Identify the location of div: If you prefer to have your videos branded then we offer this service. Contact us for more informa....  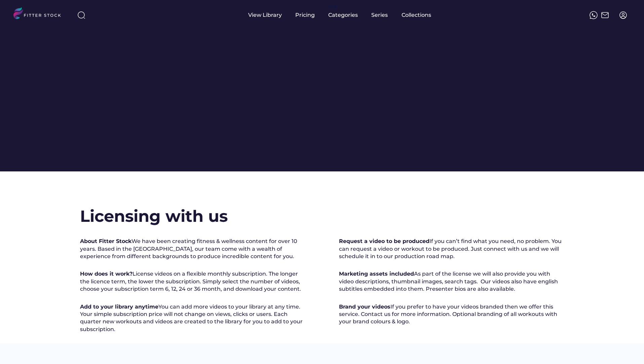
(452, 314).